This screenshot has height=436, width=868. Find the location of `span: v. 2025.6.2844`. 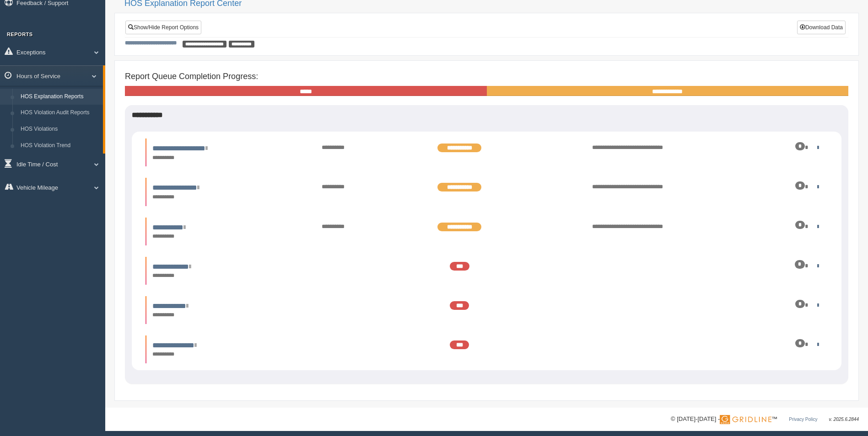

span: v. 2025.6.2844 is located at coordinates (844, 419).